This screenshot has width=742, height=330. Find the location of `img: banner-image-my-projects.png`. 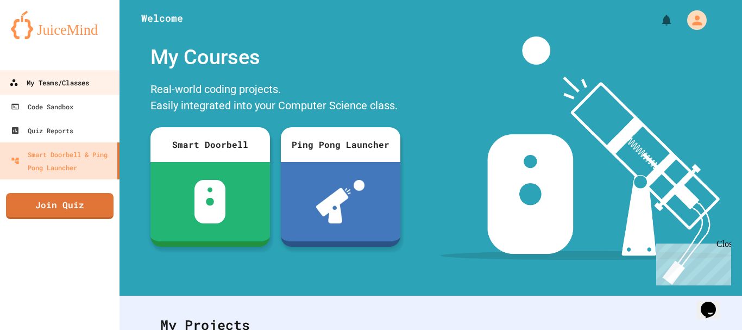

img: banner-image-my-projects.png is located at coordinates (586, 160).